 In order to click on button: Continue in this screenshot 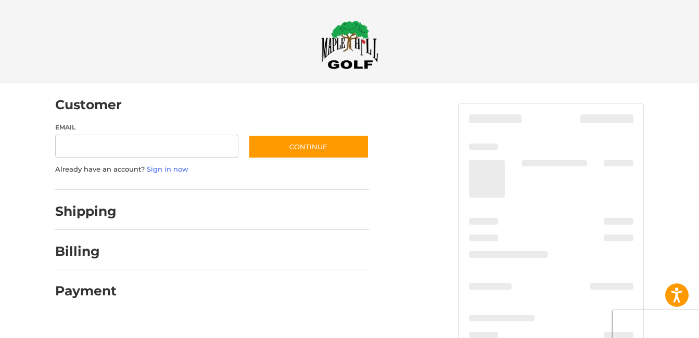, I will do `click(309, 147)`.